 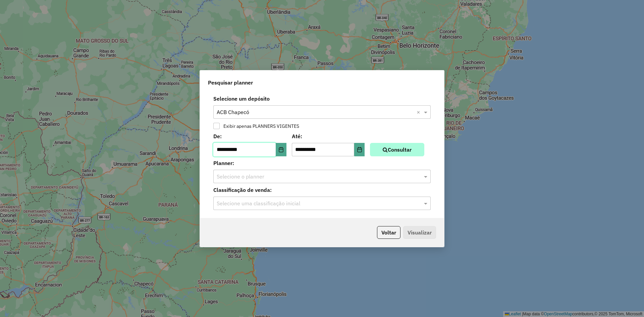 I want to click on label: De:, so click(x=250, y=136).